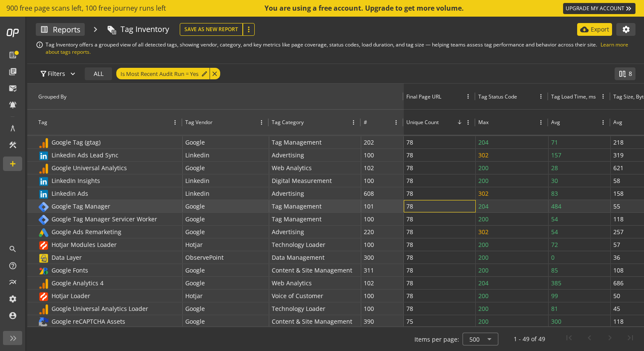 The image size is (644, 351). Describe the element at coordinates (12, 145) in the screenshot. I see `mat-icon: construction` at that location.